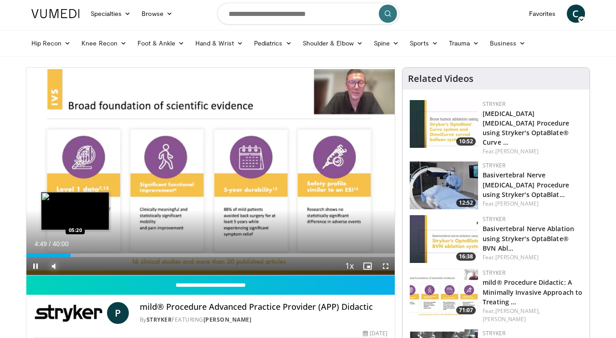 The width and height of the screenshot is (616, 338). What do you see at coordinates (333, 43) in the screenshot?
I see `a: Shoulder & Elbow` at bounding box center [333, 43].